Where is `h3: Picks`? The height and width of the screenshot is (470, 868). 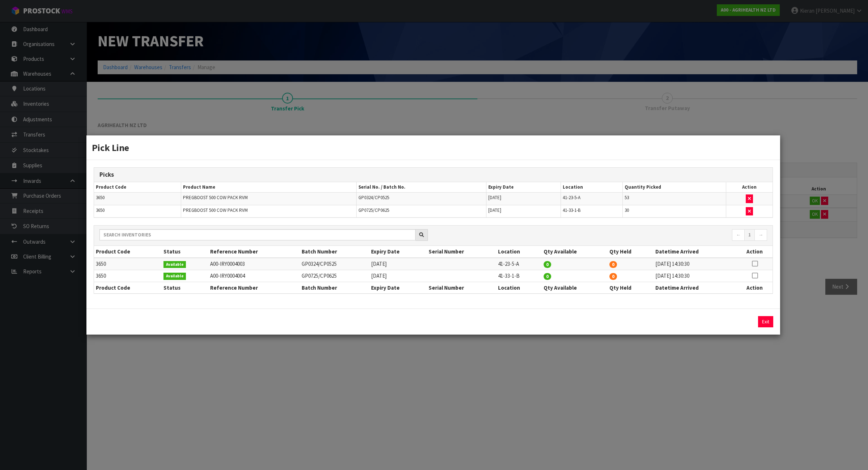
h3: Picks is located at coordinates (433, 175).